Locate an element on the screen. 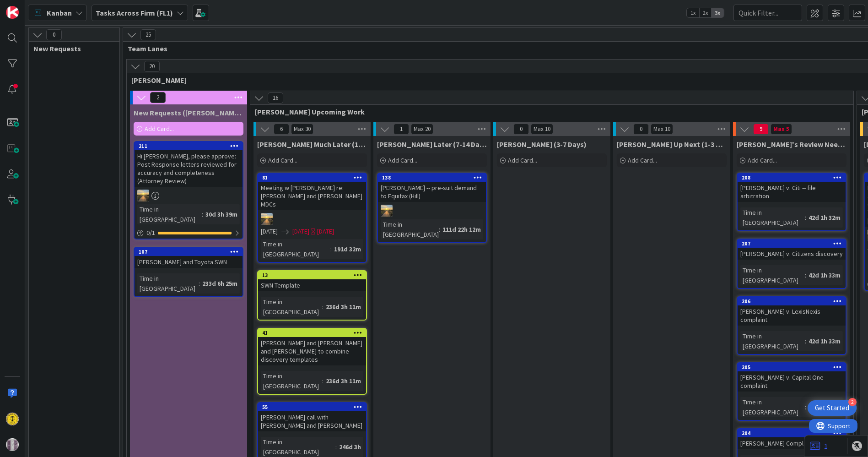 This screenshot has width=868, height=457. span: New Requests is located at coordinates (71, 49).